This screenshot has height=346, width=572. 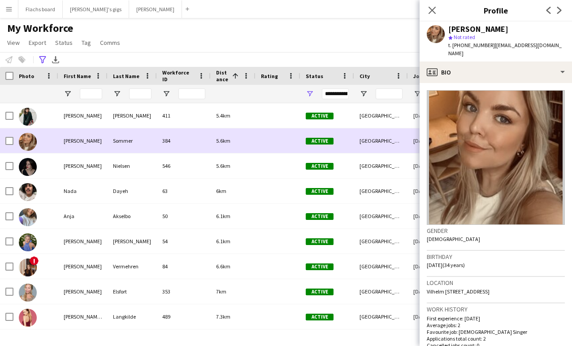 What do you see at coordinates (184, 316) in the screenshot?
I see `div: 489` at bounding box center [184, 316].